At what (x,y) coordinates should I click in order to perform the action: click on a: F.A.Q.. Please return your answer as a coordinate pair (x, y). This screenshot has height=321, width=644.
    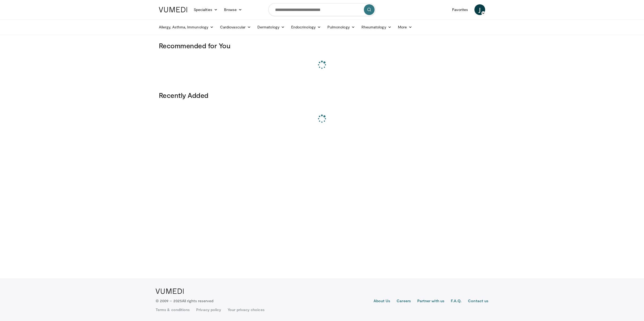
    Looking at the image, I should click on (456, 302).